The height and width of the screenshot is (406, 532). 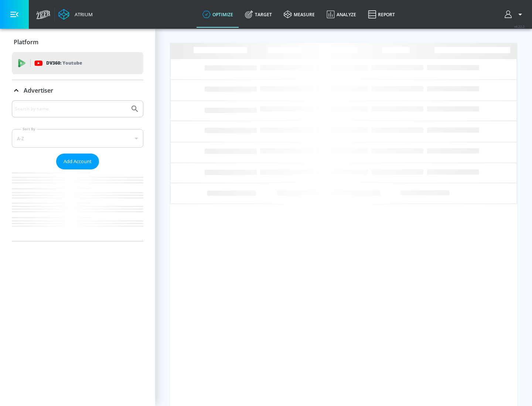 I want to click on a: Report, so click(x=381, y=14).